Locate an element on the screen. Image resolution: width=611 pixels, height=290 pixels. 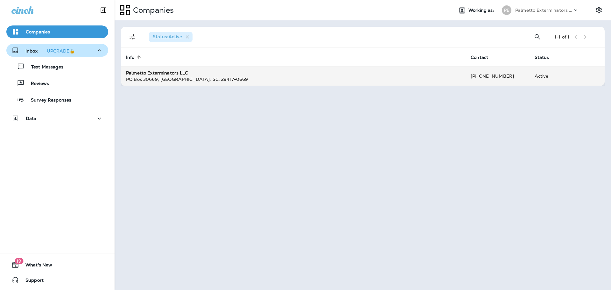
button: Settings is located at coordinates (599, 10).